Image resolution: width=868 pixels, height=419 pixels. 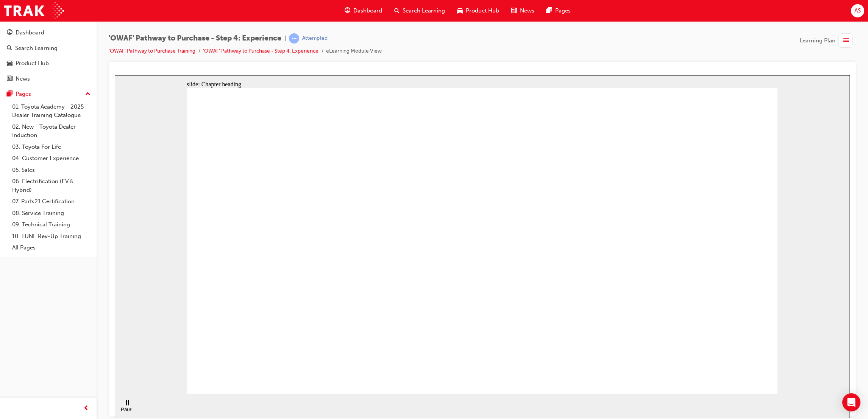 I want to click on span: learningRecordVerb_ATTEMPT-icon, so click(x=294, y=38).